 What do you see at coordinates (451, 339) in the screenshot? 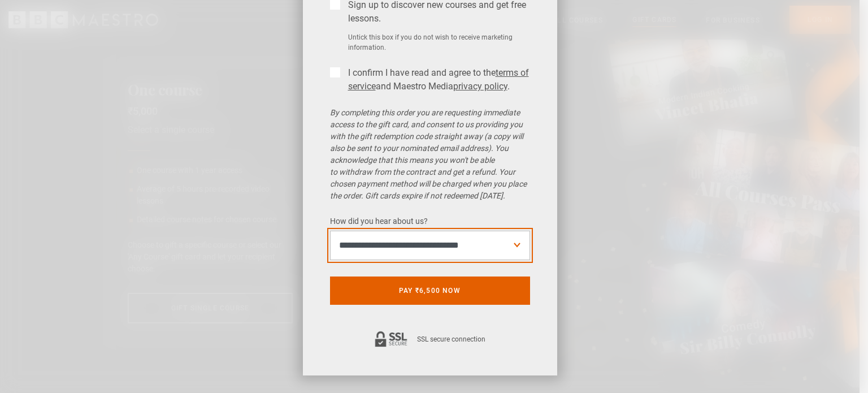
I see `p: SSL secure connection` at bounding box center [451, 339].